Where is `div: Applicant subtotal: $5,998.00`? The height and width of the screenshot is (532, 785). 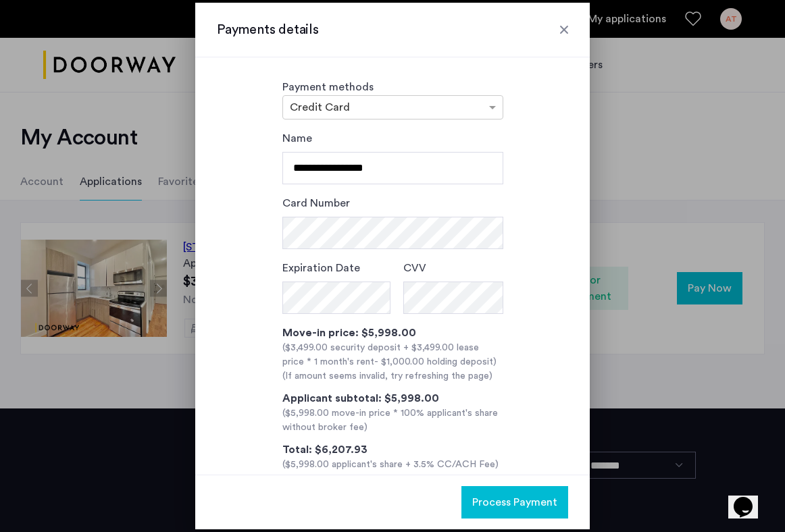 div: Applicant subtotal: $5,998.00 is located at coordinates (392, 399).